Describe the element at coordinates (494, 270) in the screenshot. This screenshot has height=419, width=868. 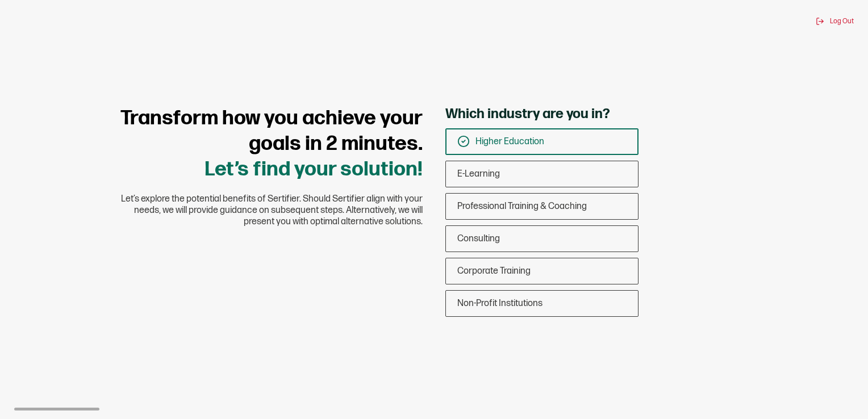
I see `span: Corporate Training` at that location.